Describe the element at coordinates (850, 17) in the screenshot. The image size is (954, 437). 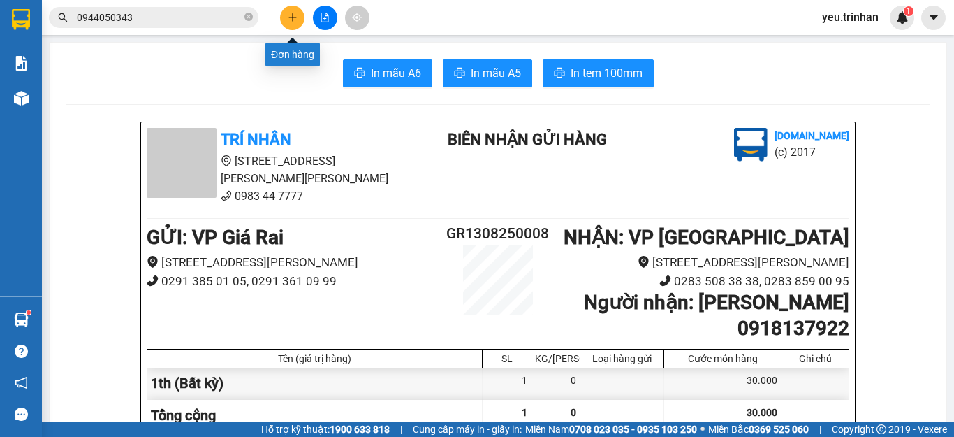
I see `span: yeu.trinhan` at that location.